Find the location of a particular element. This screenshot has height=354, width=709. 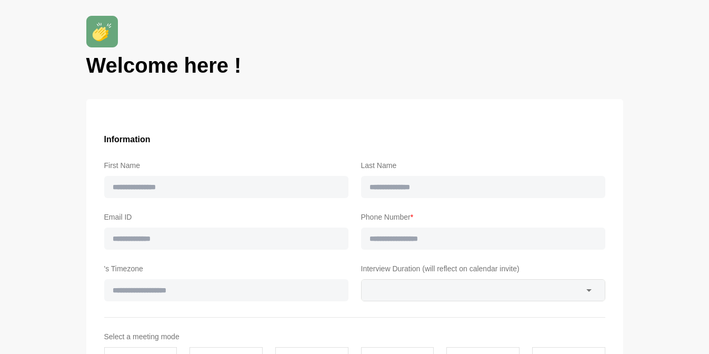

label: Last Name is located at coordinates (483, 165).